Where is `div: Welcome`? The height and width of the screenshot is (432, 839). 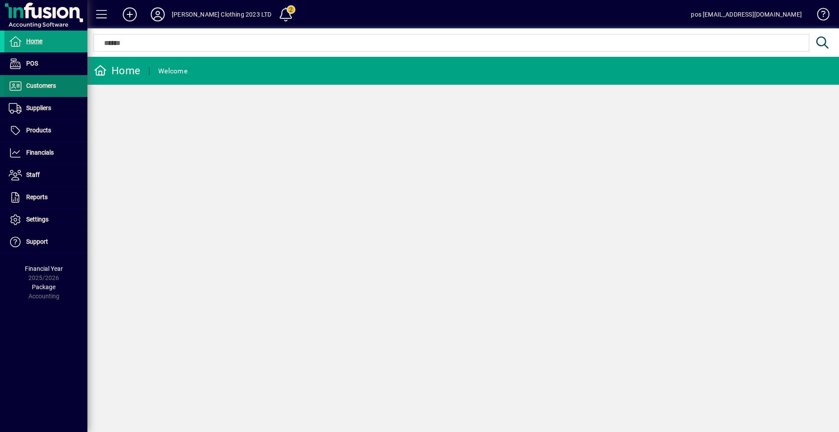 div: Welcome is located at coordinates (173, 71).